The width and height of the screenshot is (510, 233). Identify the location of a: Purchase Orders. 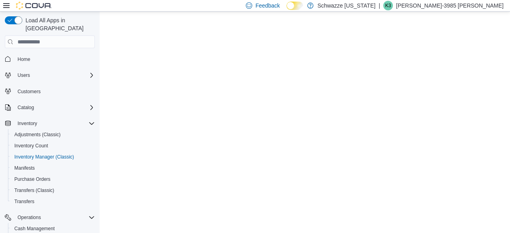
(32, 179).